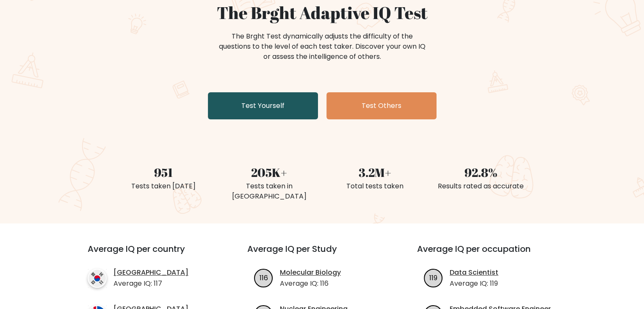 Image resolution: width=644 pixels, height=309 pixels. What do you see at coordinates (152, 254) in the screenshot?
I see `h3: Average IQ per country` at bounding box center [152, 254].